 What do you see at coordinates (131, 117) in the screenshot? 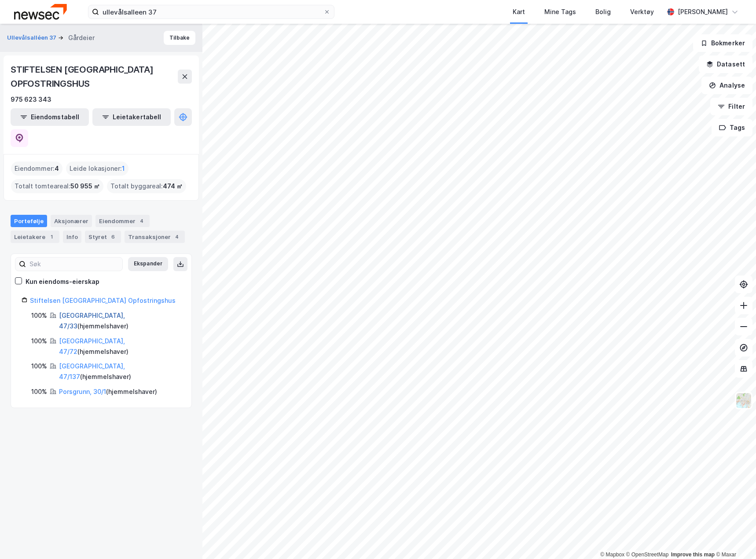
I see `button: Leietakertabell` at bounding box center [131, 117].